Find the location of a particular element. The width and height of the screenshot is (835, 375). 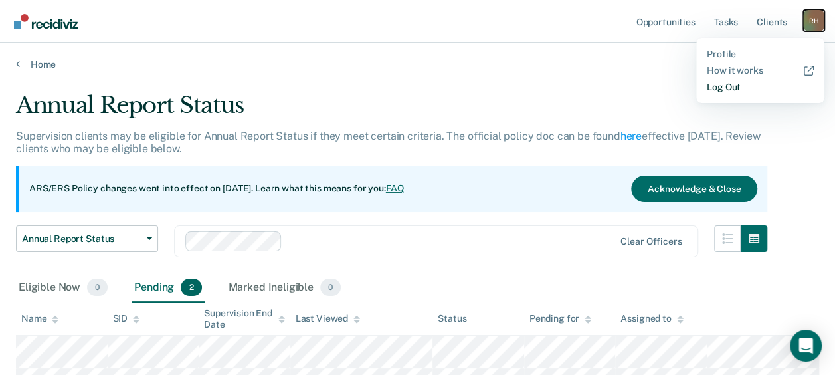

div: Clear officers is located at coordinates (651, 241).